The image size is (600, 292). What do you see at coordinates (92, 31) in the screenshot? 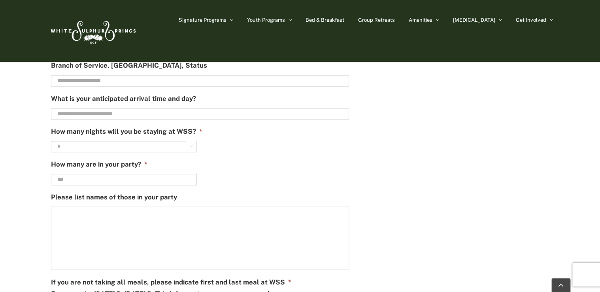
I see `img: White Sulphur Springs Logo` at bounding box center [92, 31].